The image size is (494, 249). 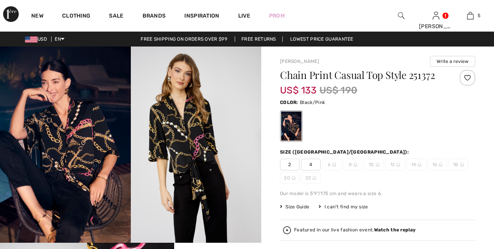 What do you see at coordinates (322, 39) in the screenshot?
I see `a: Lowest Price Guarantee` at bounding box center [322, 39].